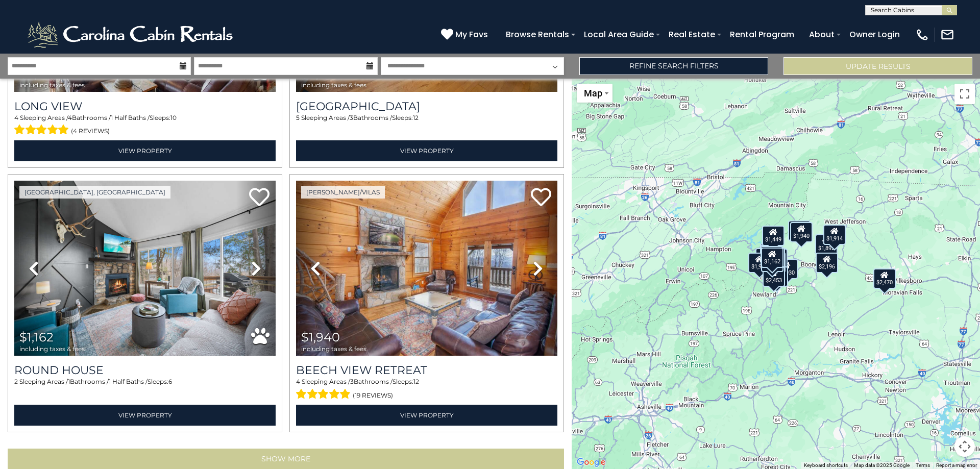 This screenshot has height=469, width=980. What do you see at coordinates (298, 117) in the screenshot?
I see `span: 5` at bounding box center [298, 117].